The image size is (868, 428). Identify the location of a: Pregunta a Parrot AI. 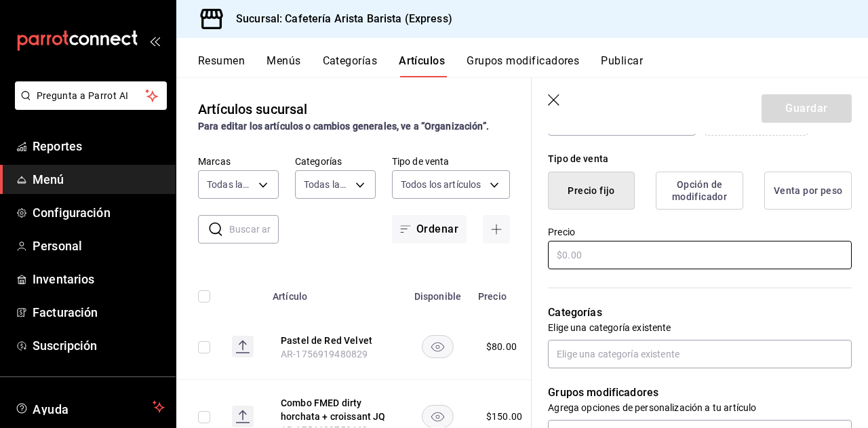
(88, 105).